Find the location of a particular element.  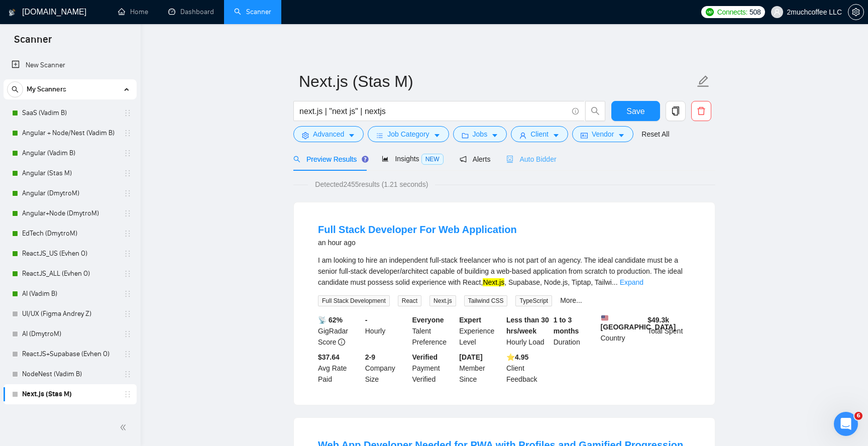

a: Angular+Node (DmytroM) is located at coordinates (70, 214).